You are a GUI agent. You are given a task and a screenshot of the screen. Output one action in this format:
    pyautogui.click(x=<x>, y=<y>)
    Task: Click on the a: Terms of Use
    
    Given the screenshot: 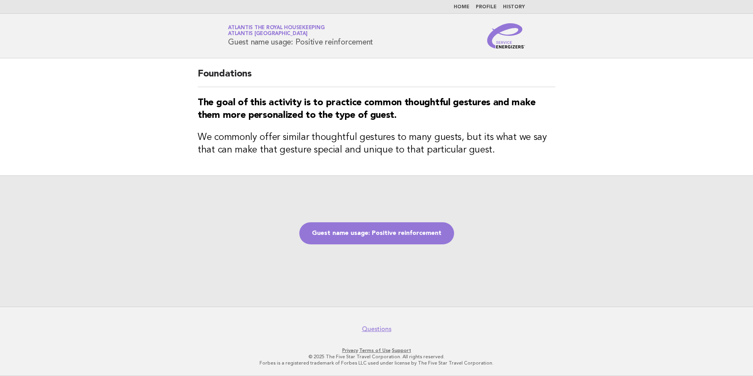 What is the action you would take?
    pyautogui.click(x=375, y=350)
    